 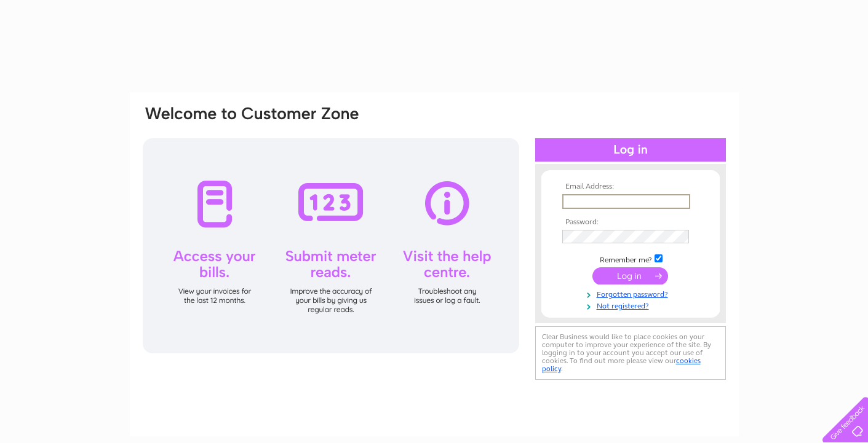 I want to click on th: Password:, so click(x=631, y=223).